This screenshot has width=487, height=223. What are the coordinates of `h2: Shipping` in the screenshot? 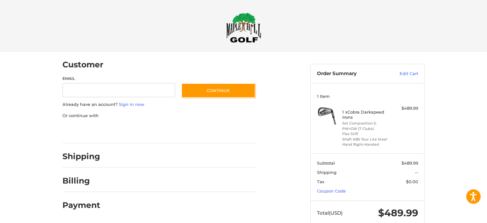 It's located at (81, 156).